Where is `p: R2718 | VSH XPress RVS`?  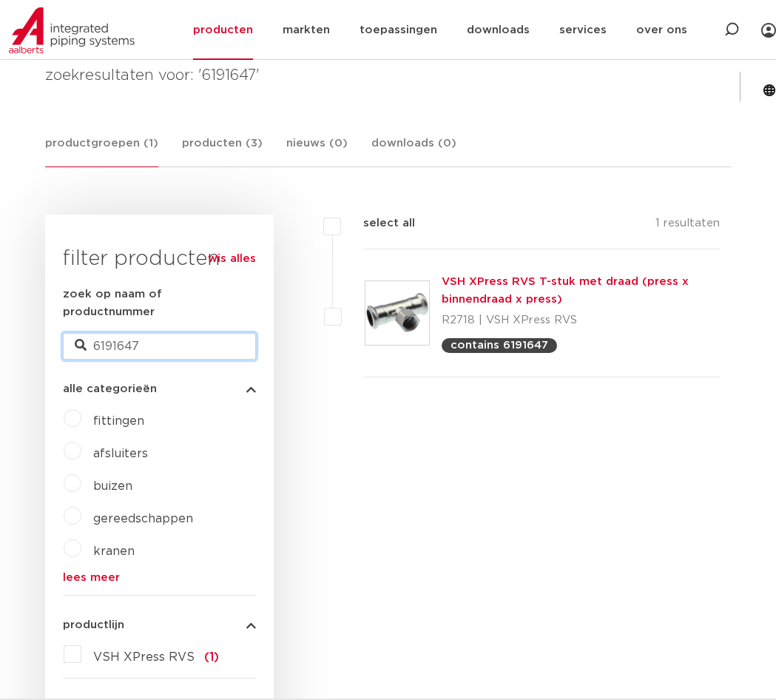
p: R2718 | VSH XPress RVS is located at coordinates (581, 320).